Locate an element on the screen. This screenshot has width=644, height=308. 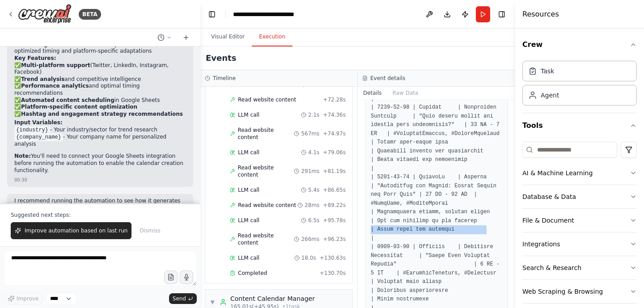
strong: Hashtag and engagement strategy recommendations is located at coordinates (102, 114).